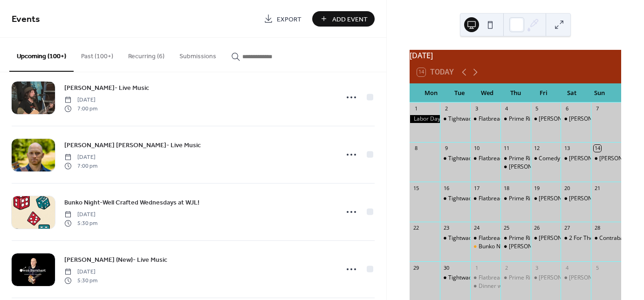  What do you see at coordinates (476, 109) in the screenshot?
I see `div: 3` at bounding box center [476, 109].